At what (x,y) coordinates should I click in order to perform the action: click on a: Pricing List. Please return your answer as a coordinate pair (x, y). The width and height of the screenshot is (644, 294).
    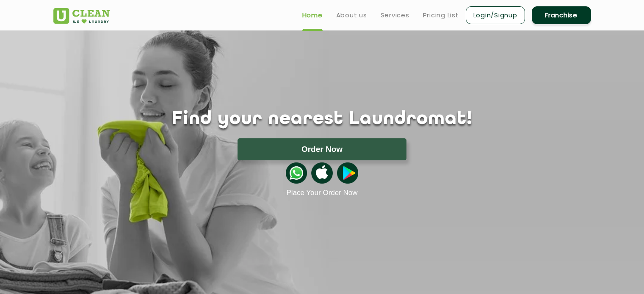
    Looking at the image, I should click on (441, 16).